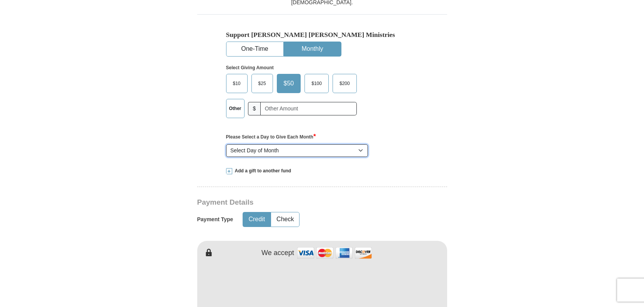 The width and height of the screenshot is (644, 307). I want to click on span: $25, so click(262, 84).